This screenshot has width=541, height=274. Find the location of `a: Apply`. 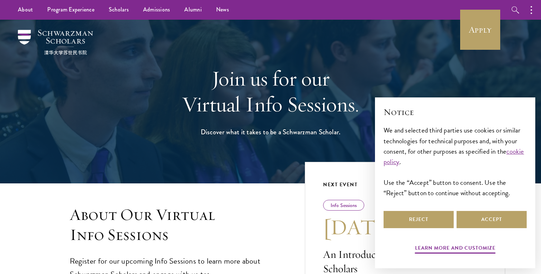

a: Apply is located at coordinates (480, 30).